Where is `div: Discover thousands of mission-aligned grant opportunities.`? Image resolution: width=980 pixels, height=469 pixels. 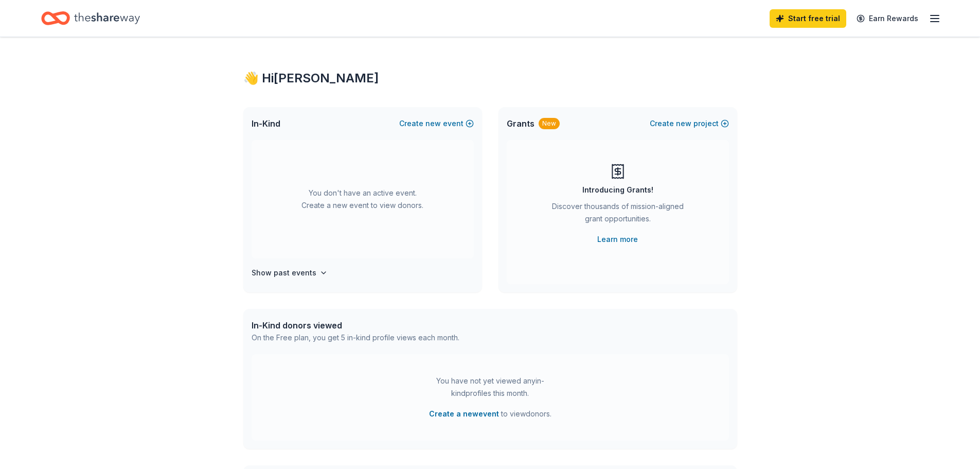 div: Discover thousands of mission-aligned grant opportunities. is located at coordinates (618, 215).